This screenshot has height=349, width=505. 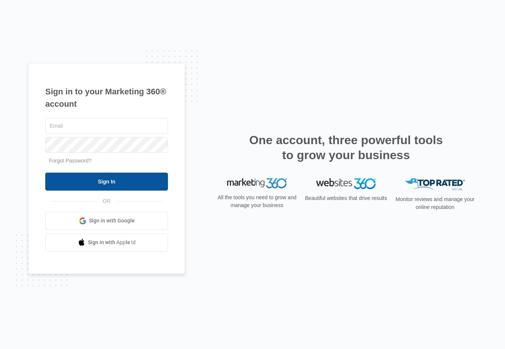 What do you see at coordinates (346, 147) in the screenshot?
I see `h2: One account, three powerful tools to grow your business` at bounding box center [346, 147].